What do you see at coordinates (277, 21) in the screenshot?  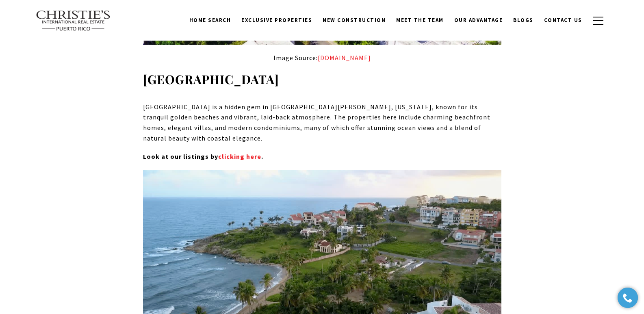 I see `a: Exclusive Properties` at bounding box center [277, 21].